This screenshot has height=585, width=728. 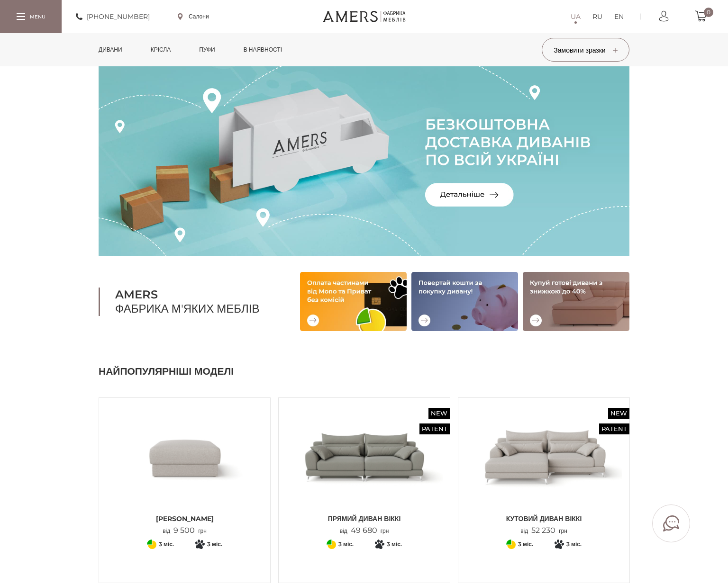 I want to click on span: Прямий диван ВІККІ, so click(x=364, y=519).